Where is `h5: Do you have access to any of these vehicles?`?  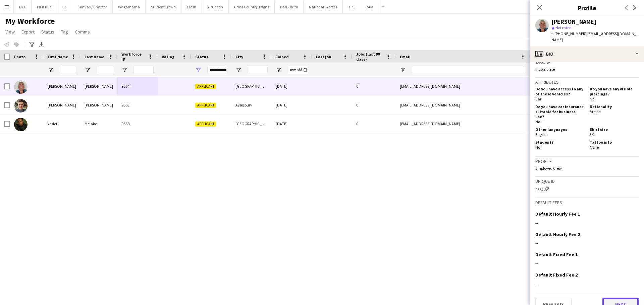
h5: Do you have access to any of these vehicles? is located at coordinates (560, 91).